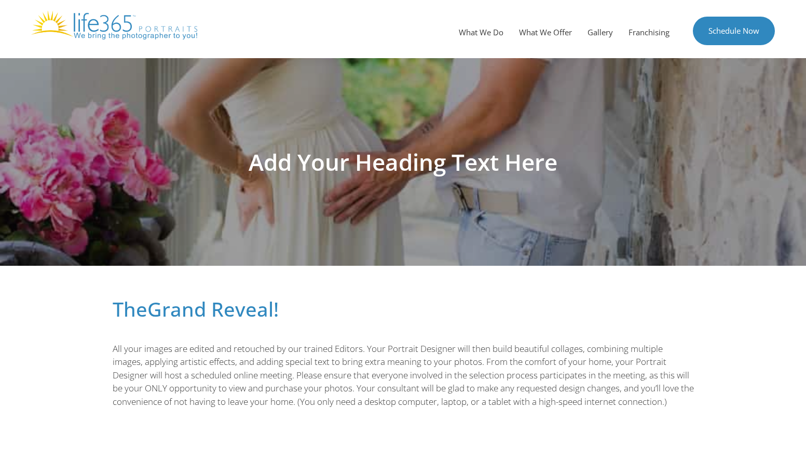 This screenshot has width=806, height=462. I want to click on a: What We Do, so click(481, 32).